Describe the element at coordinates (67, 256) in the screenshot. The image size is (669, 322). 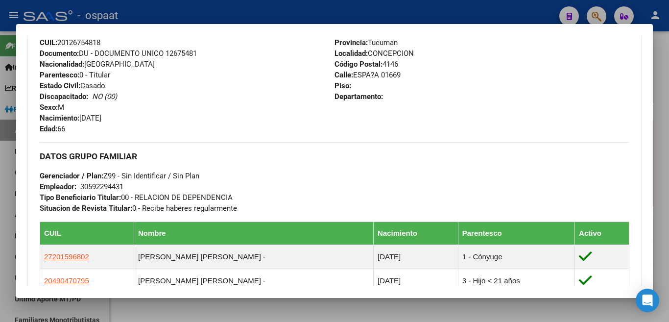
I see `span: 27201596802` at that location.